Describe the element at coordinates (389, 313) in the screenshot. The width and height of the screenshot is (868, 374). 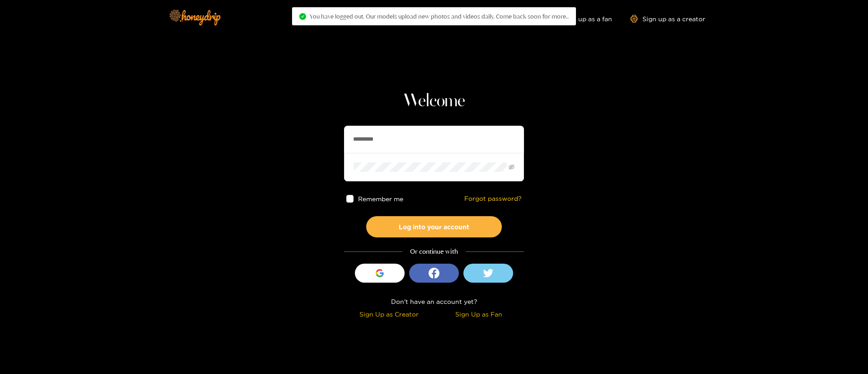
I see `div: Sign Up as Creator` at that location.